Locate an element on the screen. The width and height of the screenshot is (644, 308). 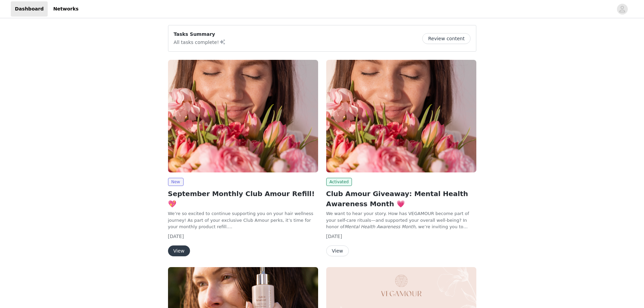
a: Networks is located at coordinates (66, 9).